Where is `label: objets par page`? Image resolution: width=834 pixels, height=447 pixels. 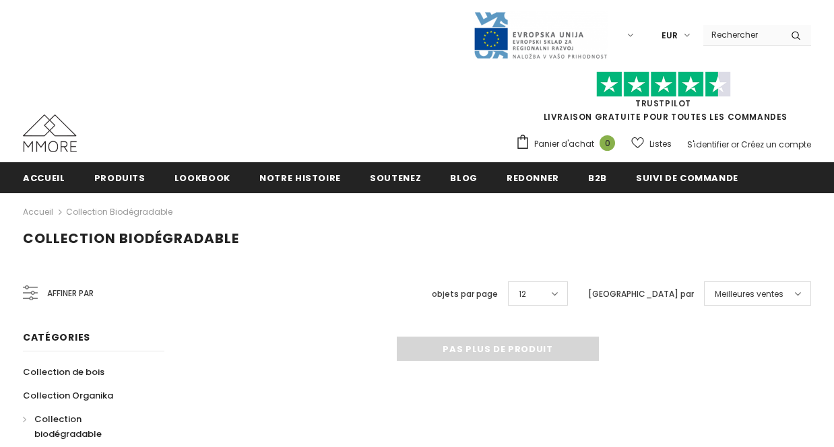
label: objets par page is located at coordinates (465, 294).